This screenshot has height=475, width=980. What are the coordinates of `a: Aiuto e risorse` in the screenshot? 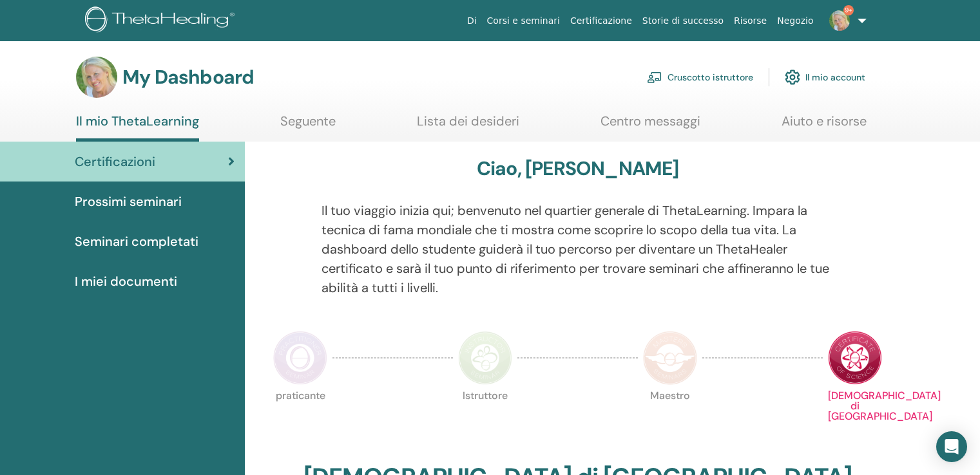 It's located at (824, 125).